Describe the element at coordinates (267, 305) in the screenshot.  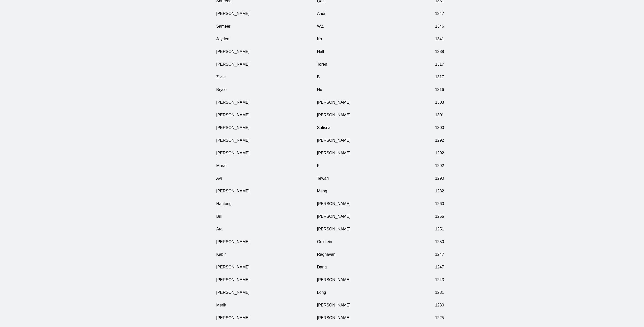
I see `td: Merik` at that location.